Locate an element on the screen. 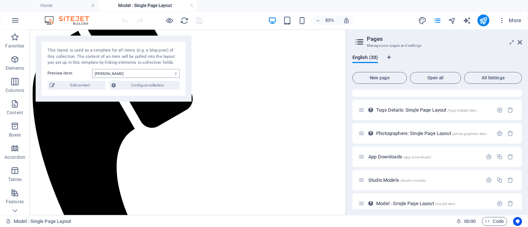 This screenshot has width=528, height=227. p: Accordion is located at coordinates (15, 158).